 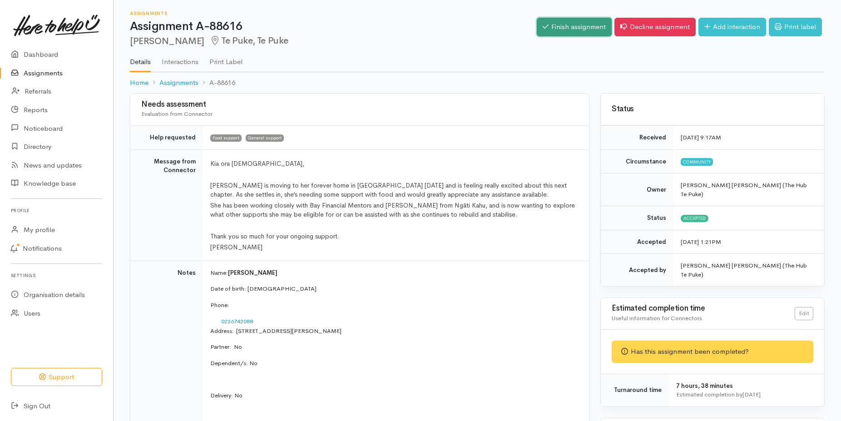 I want to click on span: Te Puke, Te Puke, so click(x=249, y=40).